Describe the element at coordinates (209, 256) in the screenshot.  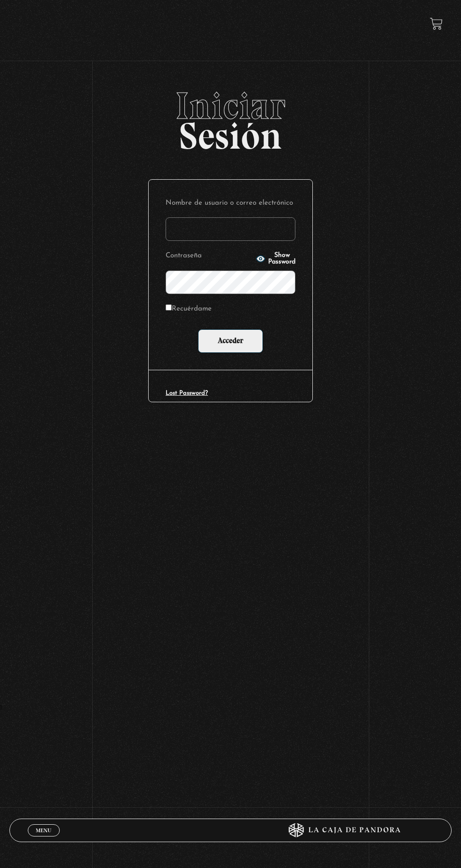
I see `label: Contraseña` at that location.